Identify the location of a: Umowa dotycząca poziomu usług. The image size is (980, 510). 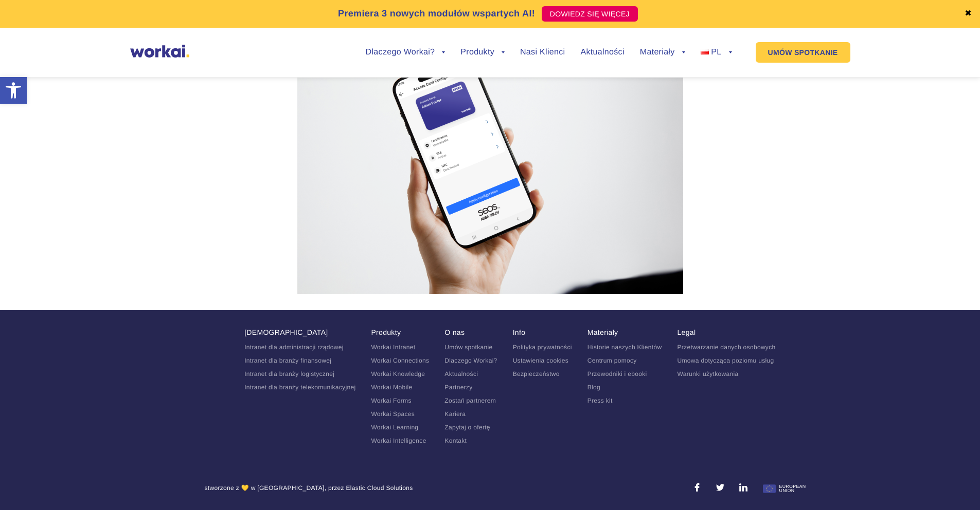
(725, 361).